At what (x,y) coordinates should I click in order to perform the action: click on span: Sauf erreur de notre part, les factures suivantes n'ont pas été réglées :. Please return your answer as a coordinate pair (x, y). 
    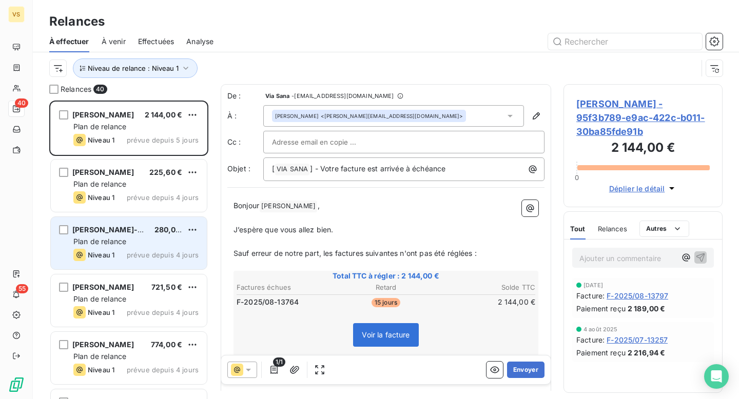
    Looking at the image, I should click on (355, 253).